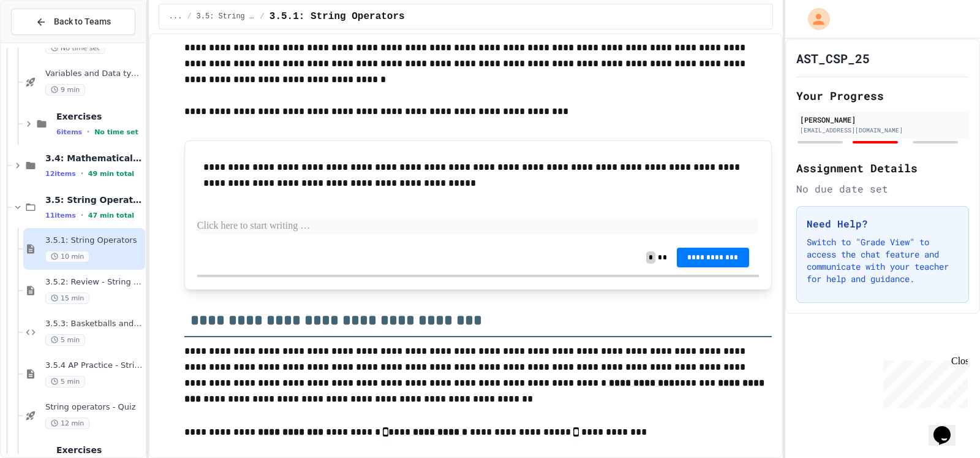 The width and height of the screenshot is (980, 458). Describe the element at coordinates (45, 41) in the screenshot. I see `div: Chat with us now!Close` at that location.